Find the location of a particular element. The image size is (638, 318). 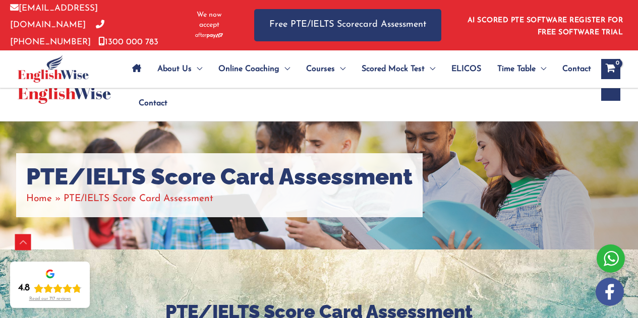

a: Scored Mock TestMenu Toggle is located at coordinates (399, 69).